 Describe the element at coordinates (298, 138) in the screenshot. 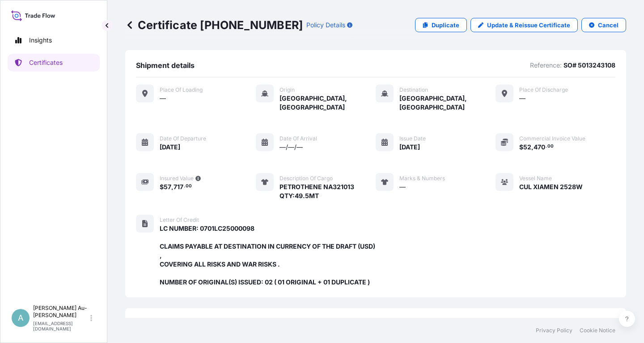

I see `span: Date of arrival` at that location.